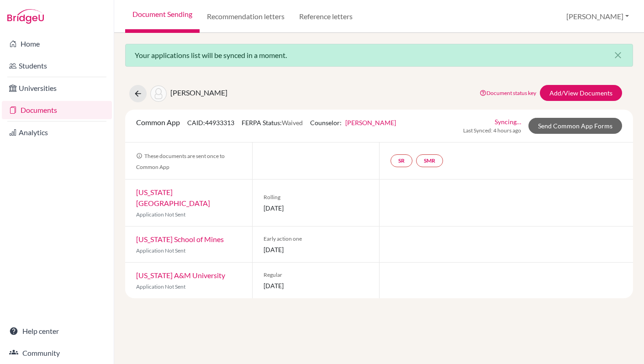 Image resolution: width=644 pixels, height=364 pixels. What do you see at coordinates (508, 92) in the screenshot?
I see `a: Document status key` at bounding box center [508, 92].